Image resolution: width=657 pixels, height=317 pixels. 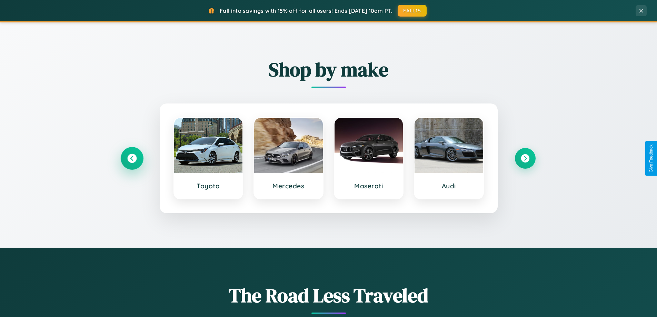 What do you see at coordinates (288, 186) in the screenshot?
I see `h3: Mercedes` at bounding box center [288, 186].